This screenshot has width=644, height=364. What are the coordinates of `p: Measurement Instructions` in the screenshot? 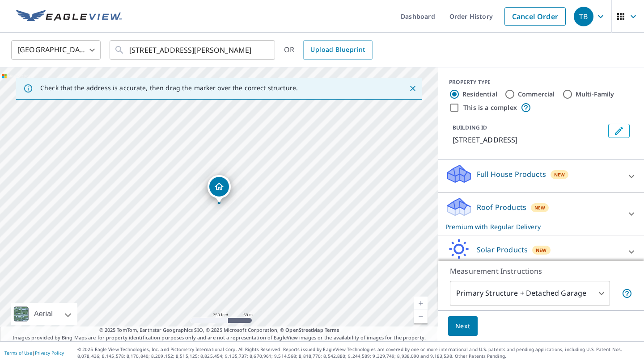 It's located at (541, 271).